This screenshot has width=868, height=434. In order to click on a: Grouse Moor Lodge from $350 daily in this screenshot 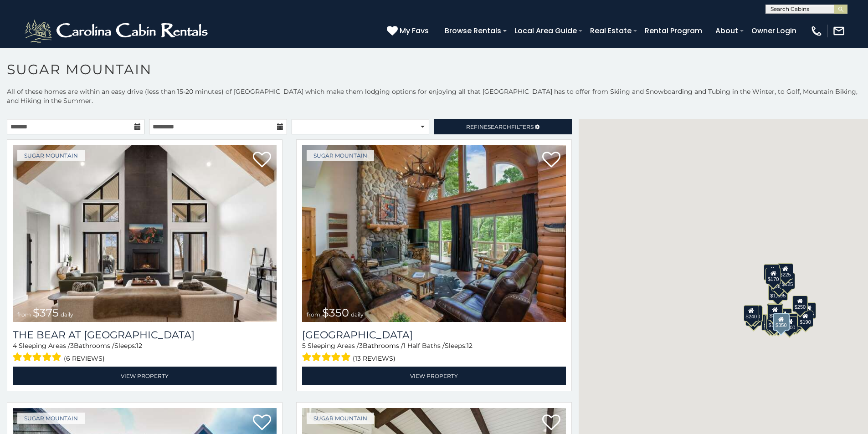, I will do `click(433, 234)`.